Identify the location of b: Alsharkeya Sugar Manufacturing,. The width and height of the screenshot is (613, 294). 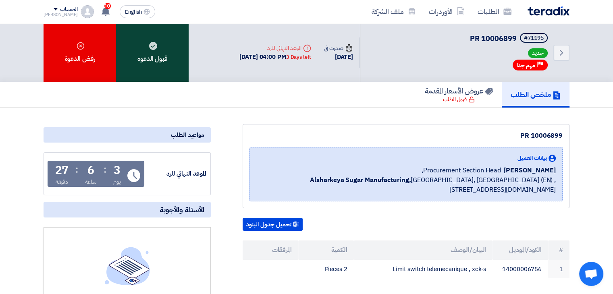
(360, 180).